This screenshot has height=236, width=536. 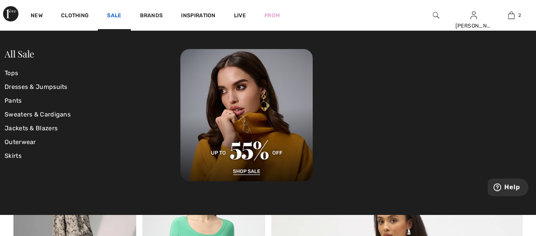 I want to click on span: Help, so click(x=24, y=9).